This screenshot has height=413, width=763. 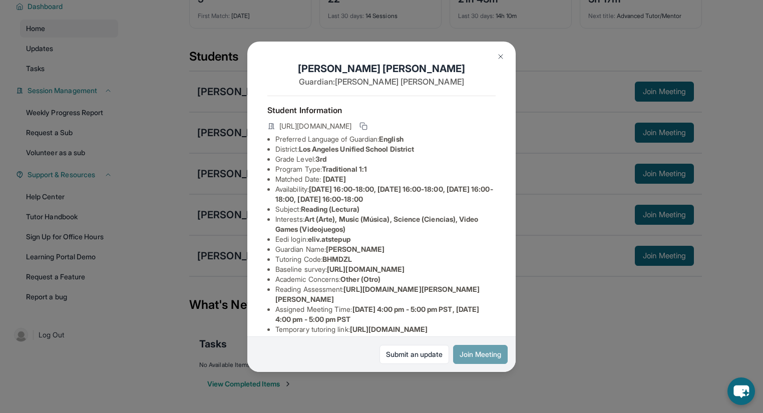 What do you see at coordinates (386, 340) in the screenshot?
I see `li: Student end-of-year survey :` at bounding box center [386, 340].